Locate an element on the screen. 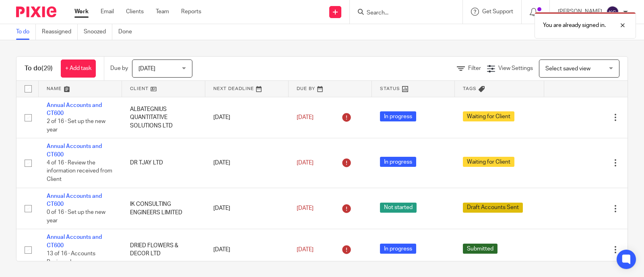 The image size is (644, 277). a: Reports is located at coordinates (192, 12).